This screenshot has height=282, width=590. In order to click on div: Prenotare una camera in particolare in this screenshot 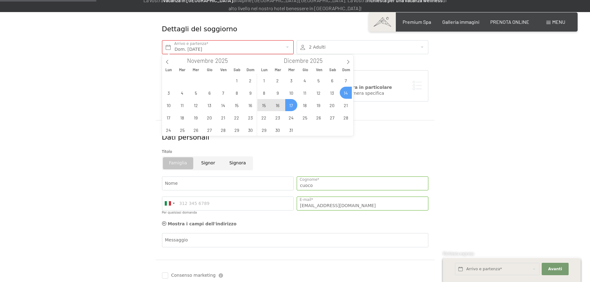, I will do `click(363, 88)`.